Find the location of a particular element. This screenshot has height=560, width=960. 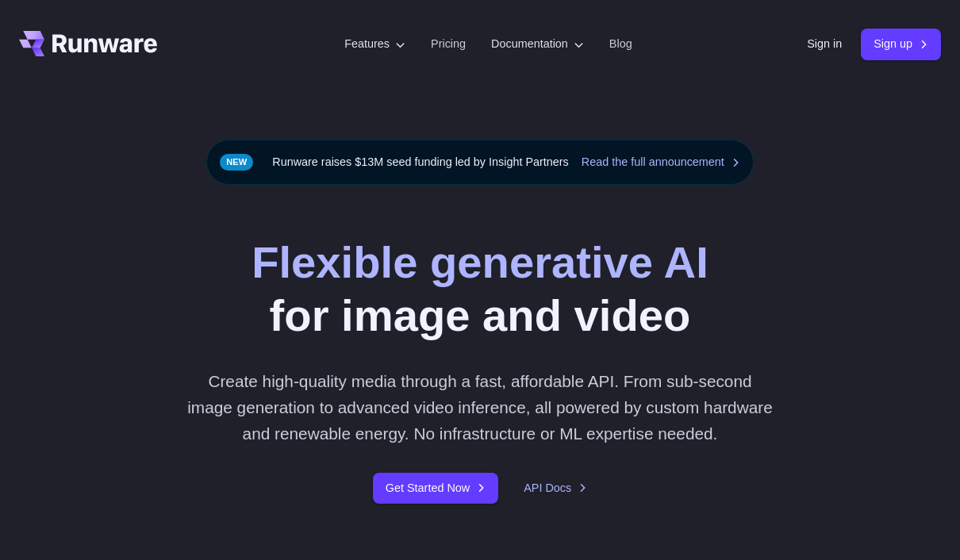

a: Sign up is located at coordinates (901, 44).